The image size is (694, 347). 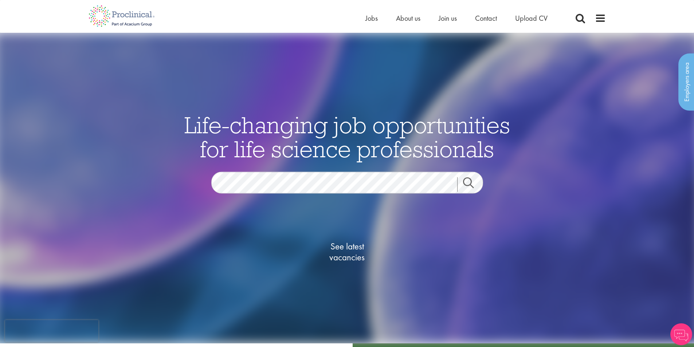 I want to click on a: Upload CV, so click(x=531, y=18).